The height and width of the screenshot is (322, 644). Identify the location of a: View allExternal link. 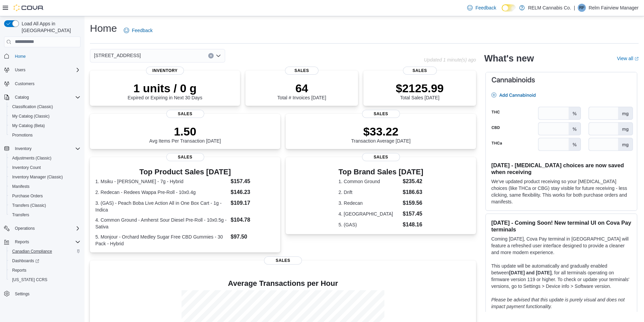
(627, 58).